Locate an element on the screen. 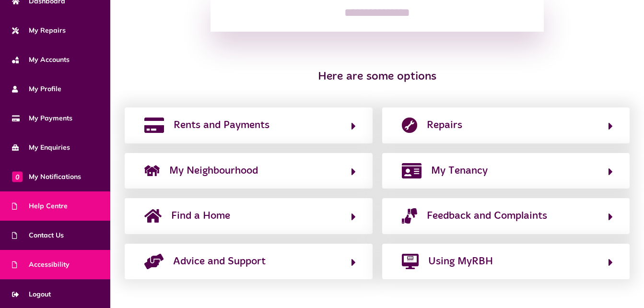 The height and width of the screenshot is (308, 644). span: My Repairs is located at coordinates (39, 30).